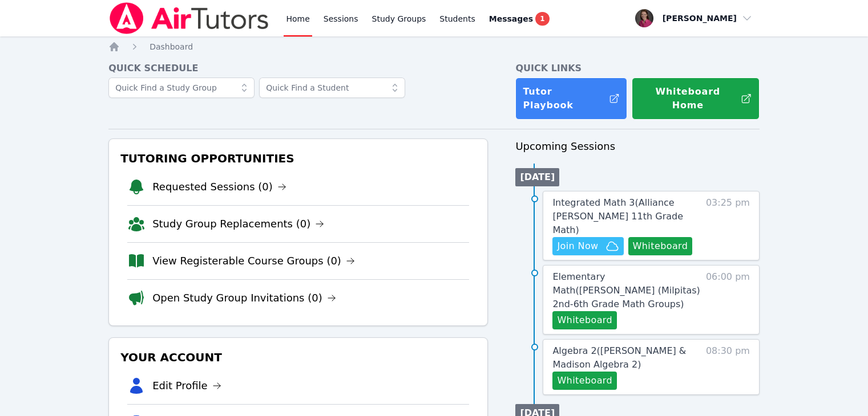 The width and height of the screenshot is (868, 416). What do you see at coordinates (182, 88) in the screenshot?
I see `input: Quick Find a Study Group` at bounding box center [182, 88].